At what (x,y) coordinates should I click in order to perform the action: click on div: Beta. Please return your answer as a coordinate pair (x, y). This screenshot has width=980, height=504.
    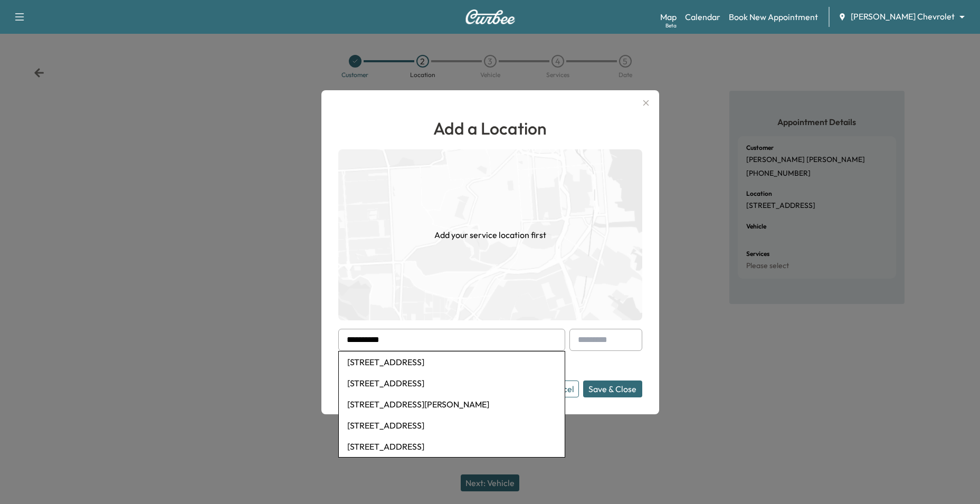
    Looking at the image, I should click on (671, 26).